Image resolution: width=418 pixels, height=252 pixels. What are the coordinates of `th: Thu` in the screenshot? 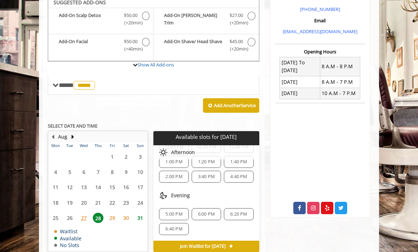 It's located at (98, 146).